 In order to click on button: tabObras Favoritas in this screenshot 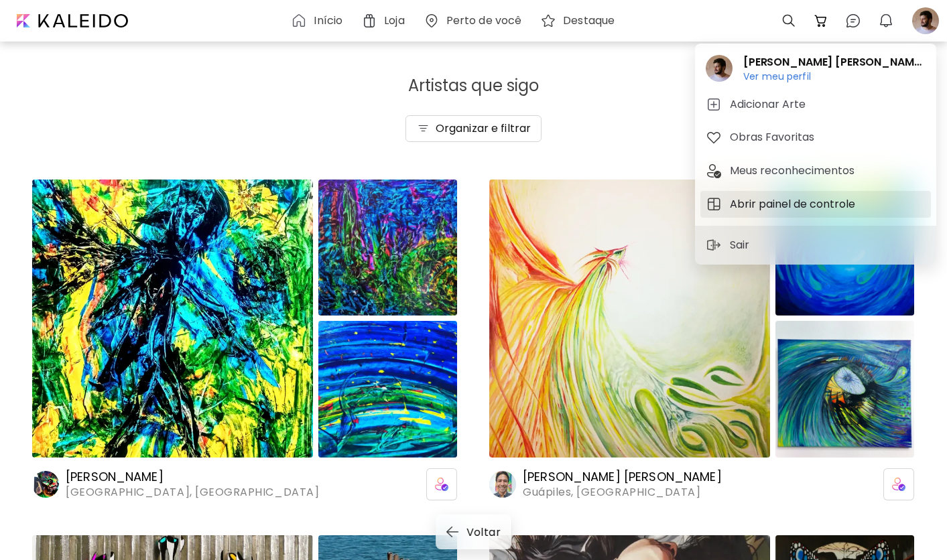, I will do `click(816, 137)`.